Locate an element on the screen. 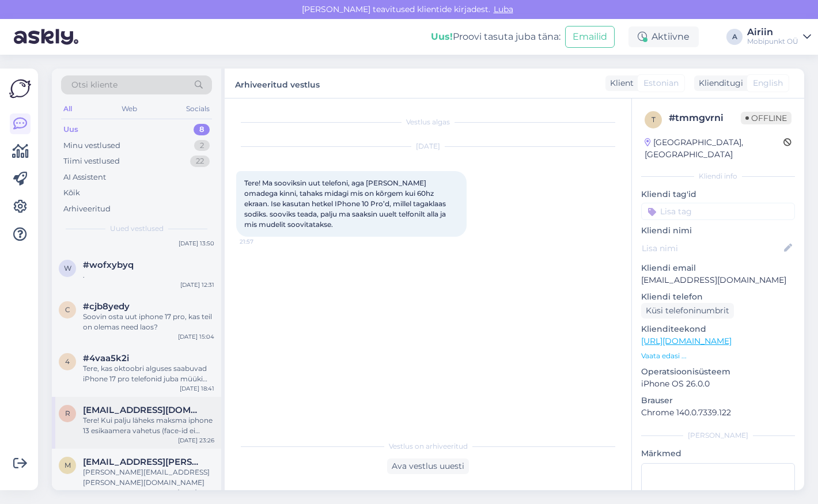  div: Vestlus algas is located at coordinates (428, 122).